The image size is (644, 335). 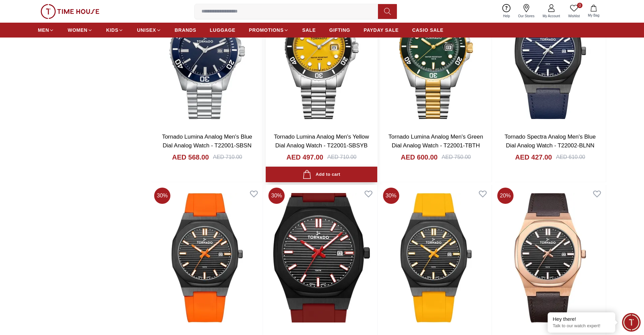 I want to click on a: Tornado Lumina Analog Men's Blue Dial Analog Watch - T22001-SBSN, so click(x=207, y=141).